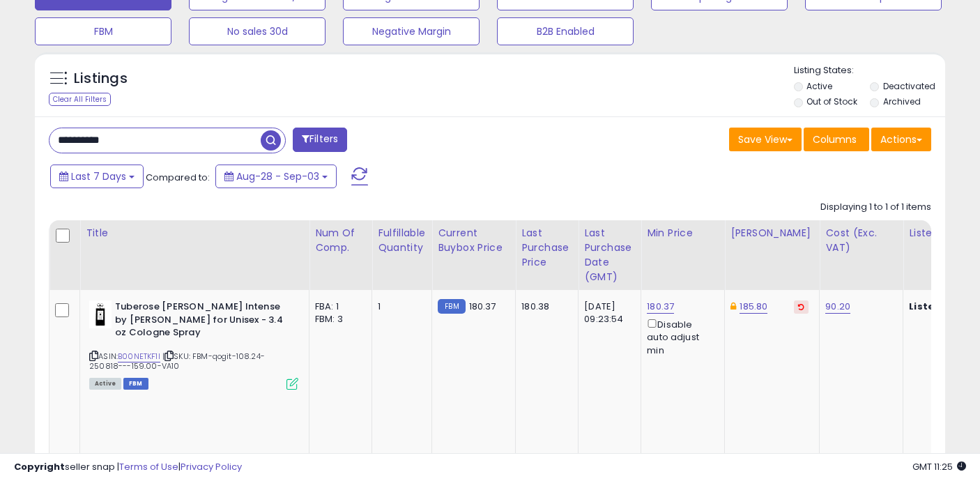 The height and width of the screenshot is (481, 980). What do you see at coordinates (400, 307) in the screenshot?
I see `div: 1` at bounding box center [400, 307].